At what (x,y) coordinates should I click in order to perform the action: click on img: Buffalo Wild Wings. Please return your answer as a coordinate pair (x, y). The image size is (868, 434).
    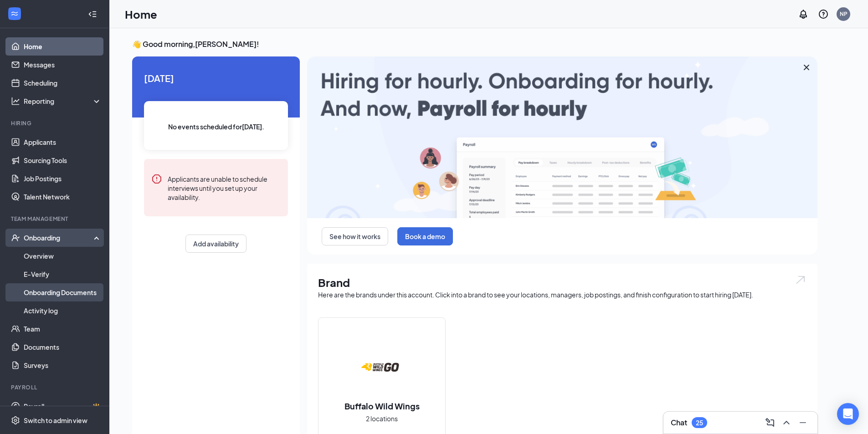
    Looking at the image, I should click on (382, 368).